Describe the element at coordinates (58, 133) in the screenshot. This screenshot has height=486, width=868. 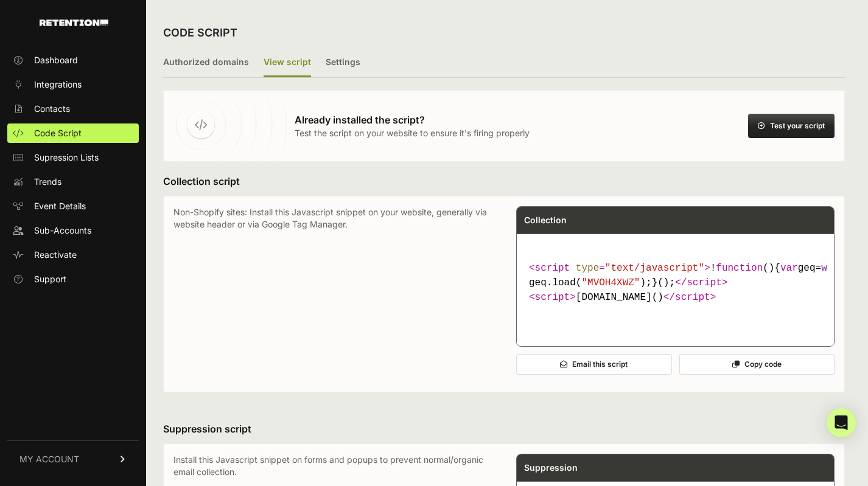
I see `span: Code Script` at that location.